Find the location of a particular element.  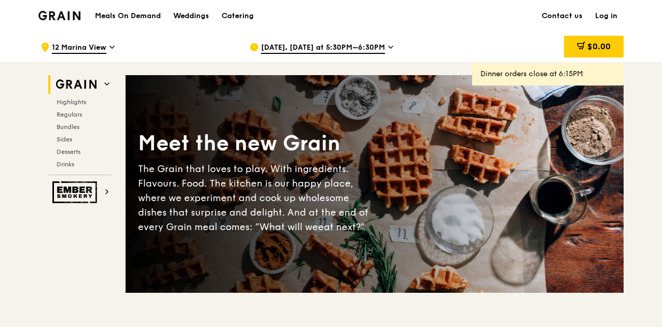

span: Highlights is located at coordinates (71, 102).